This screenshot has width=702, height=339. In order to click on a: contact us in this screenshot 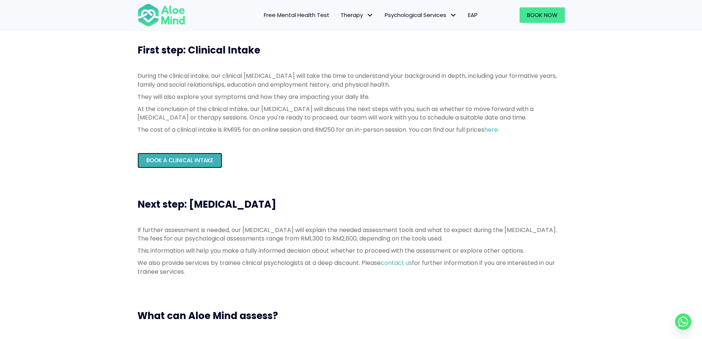, I will do `click(396, 262)`.